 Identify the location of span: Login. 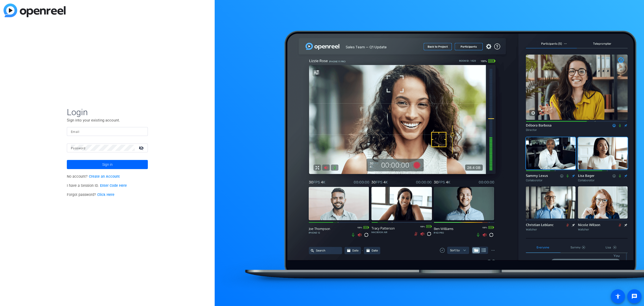
(108, 112).